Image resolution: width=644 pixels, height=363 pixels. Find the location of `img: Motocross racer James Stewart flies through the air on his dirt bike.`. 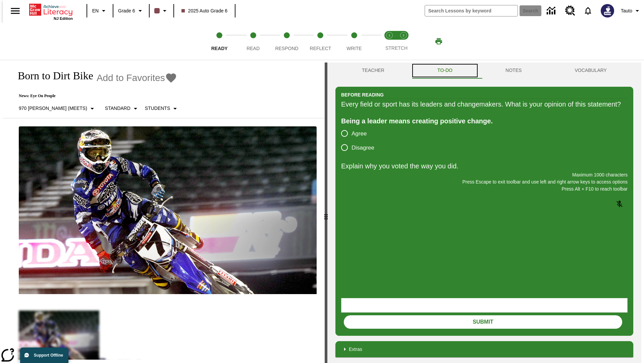

img: Motocross racer James Stewart flies through the air on his dirt bike. is located at coordinates (167, 210).